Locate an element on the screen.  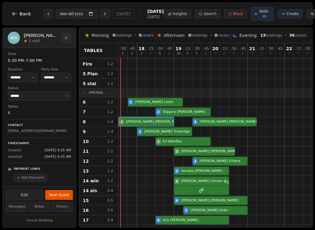
span: 7 is located at coordinates (84, 112).